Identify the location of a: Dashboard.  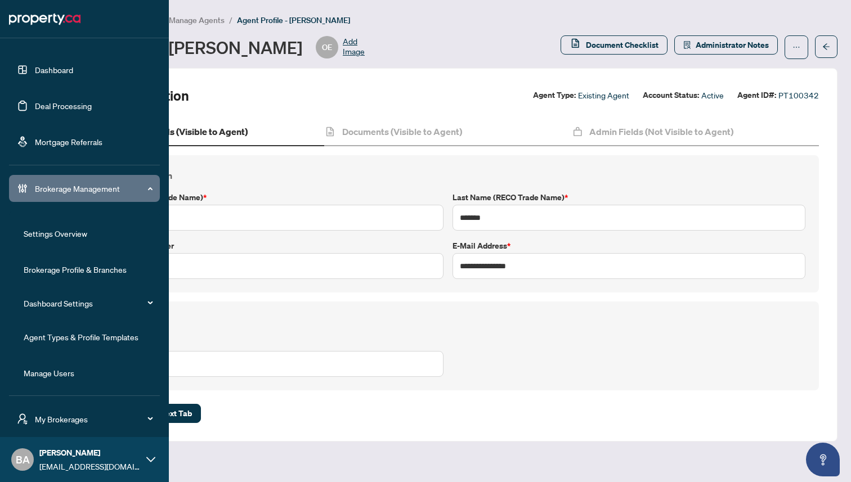
(54, 70).